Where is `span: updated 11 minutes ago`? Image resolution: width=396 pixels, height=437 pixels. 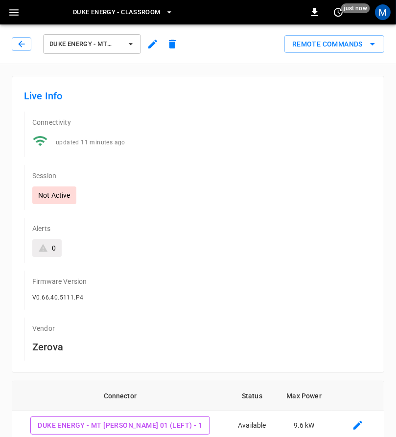 span: updated 11 minutes ago is located at coordinates (91, 142).